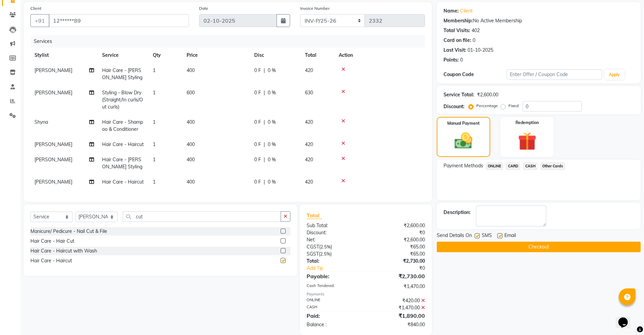  Describe the element at coordinates (365, 294) in the screenshot. I see `div: Payments` at that location.